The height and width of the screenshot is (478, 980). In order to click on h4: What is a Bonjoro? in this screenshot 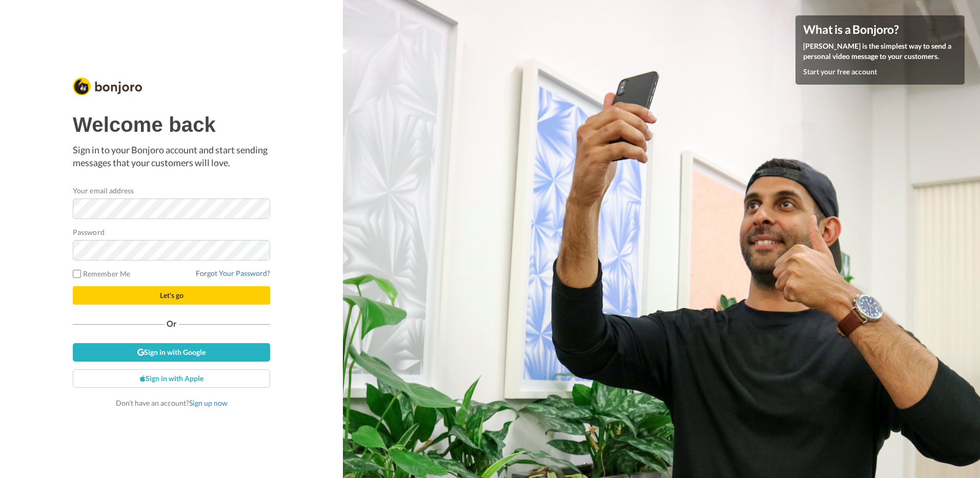, I will do `click(880, 29)`.